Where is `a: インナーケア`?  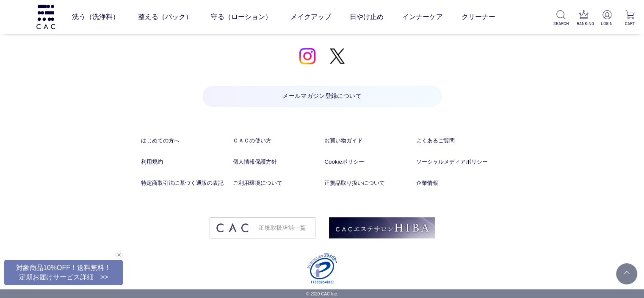 a: インナーケア is located at coordinates (423, 17).